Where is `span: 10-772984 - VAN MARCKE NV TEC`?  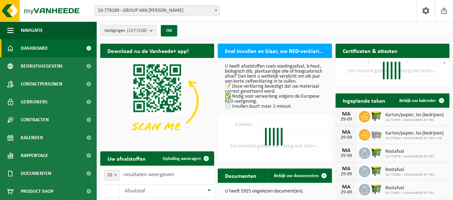 span: 10-772984 - VAN MARCKE NV TEC is located at coordinates (409, 175).